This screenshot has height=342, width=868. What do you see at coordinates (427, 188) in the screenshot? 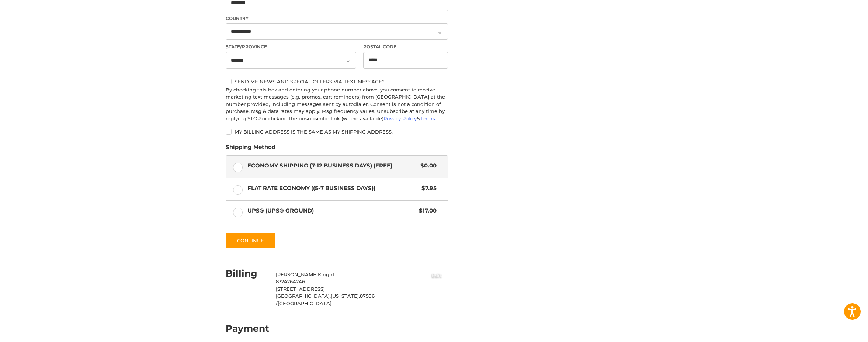
I see `span: $7.95` at bounding box center [427, 188].